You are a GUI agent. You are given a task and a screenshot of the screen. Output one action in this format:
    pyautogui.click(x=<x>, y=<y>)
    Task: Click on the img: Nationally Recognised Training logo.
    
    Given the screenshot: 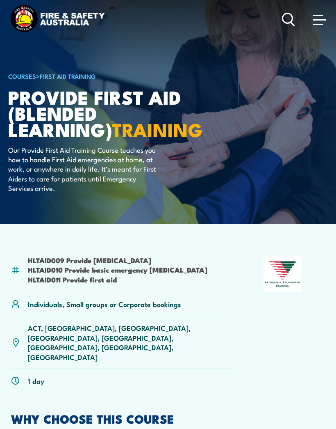 What is the action you would take?
    pyautogui.click(x=283, y=274)
    